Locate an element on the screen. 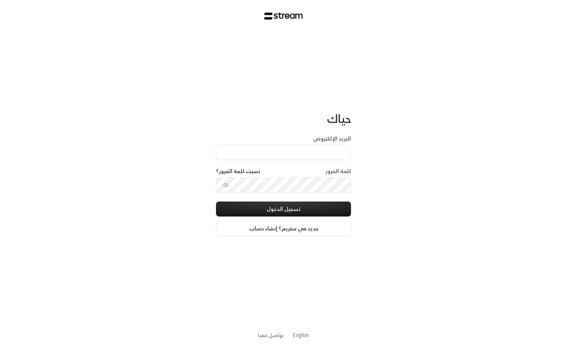 The image size is (567, 354). button: toggle password visibility is located at coordinates (226, 185).